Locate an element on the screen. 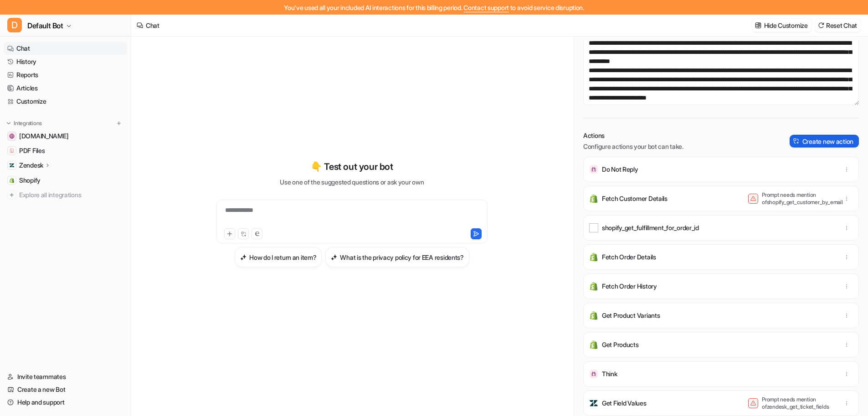 The height and width of the screenshot is (416, 868). img: reset is located at coordinates (822, 25).